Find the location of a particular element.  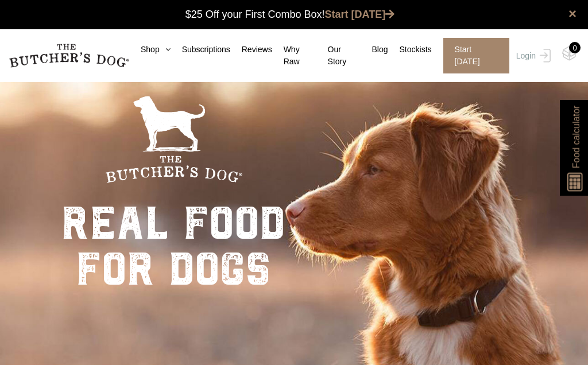

a: Why Raw is located at coordinates (294, 56).